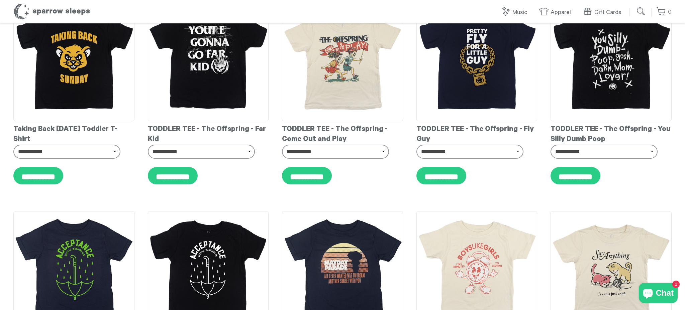 This screenshot has height=310, width=685. I want to click on img: TakingBackSunday-Panther-ToddlerT-shirt_grande.jpg, so click(74, 61).